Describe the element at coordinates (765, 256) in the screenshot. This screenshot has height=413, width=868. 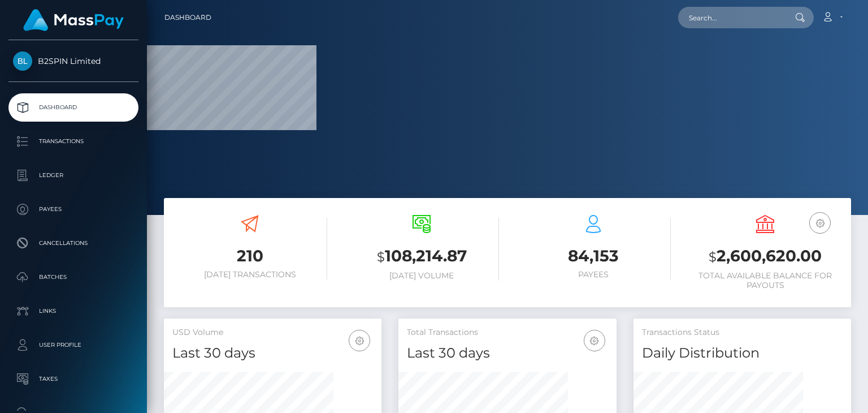
I see `h3: 2,600,620.00` at that location.